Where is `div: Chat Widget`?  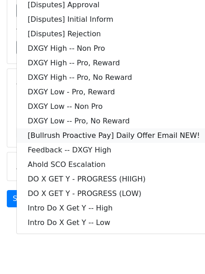 div: Chat Widget is located at coordinates (183, 253).